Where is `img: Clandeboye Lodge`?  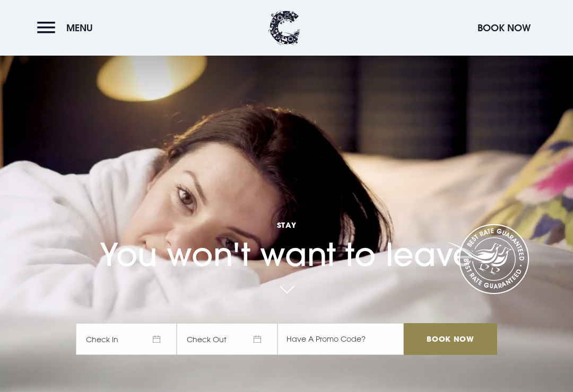 img: Clandeboye Lodge is located at coordinates (284, 27).